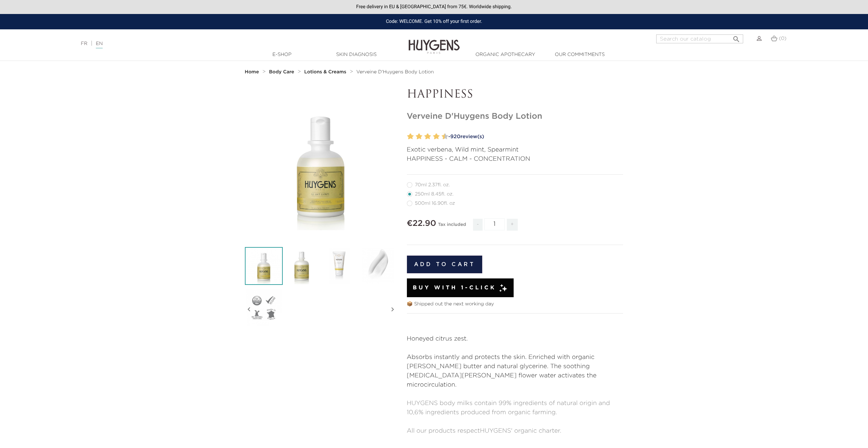 Image resolution: width=868 pixels, height=448 pixels. Describe the element at coordinates (446, 136) in the screenshot. I see `label: 10` at that location.